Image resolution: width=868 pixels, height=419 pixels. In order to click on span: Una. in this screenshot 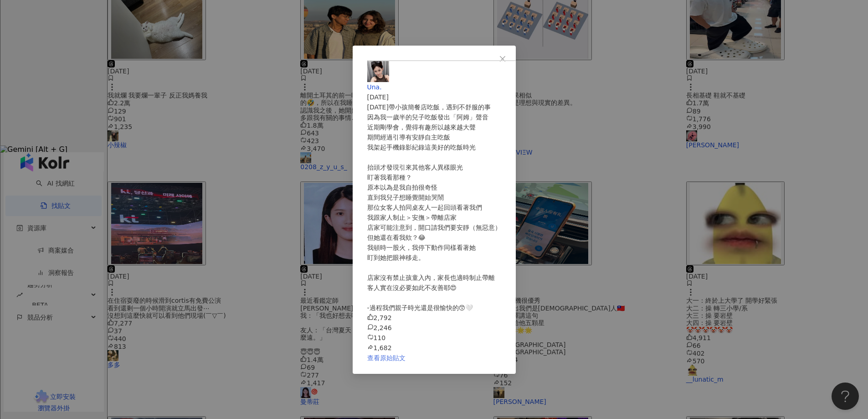, I will do `click(374, 87)`.